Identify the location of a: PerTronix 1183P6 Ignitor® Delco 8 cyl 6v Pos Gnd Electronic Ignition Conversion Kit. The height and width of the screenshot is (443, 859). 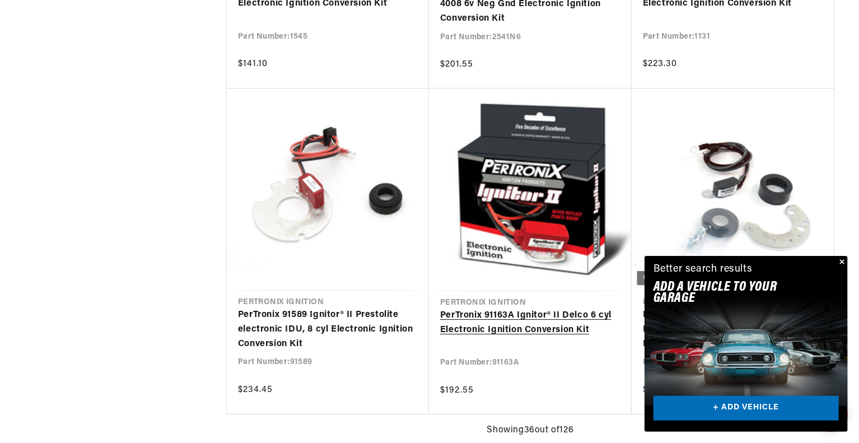
(732, 329).